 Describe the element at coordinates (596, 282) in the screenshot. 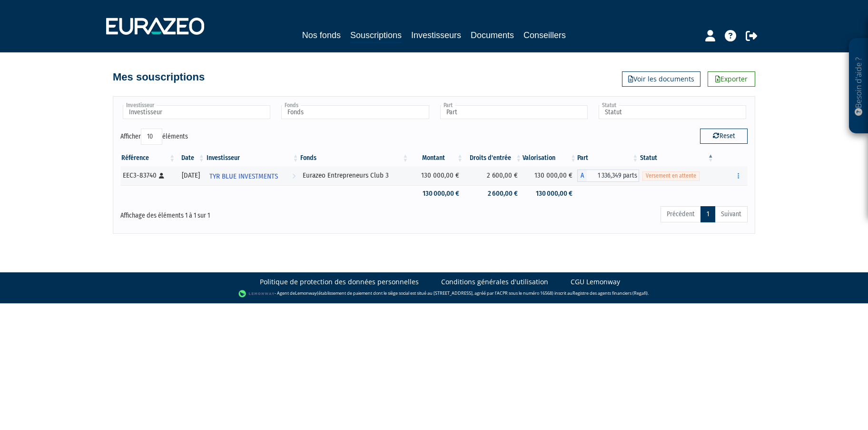

I see `a: CGU Lemonway` at that location.